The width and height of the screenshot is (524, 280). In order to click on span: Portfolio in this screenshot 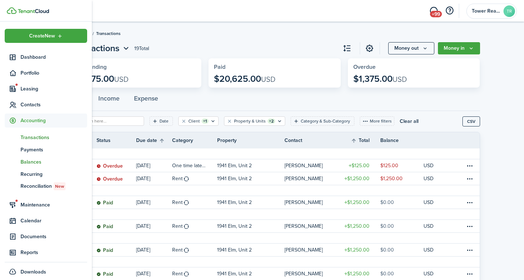, I will do `click(54, 73)`.